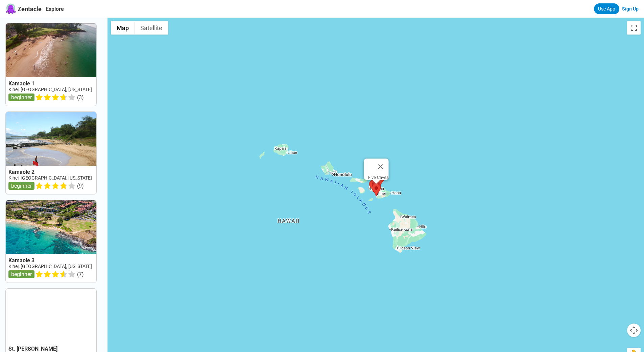 This screenshot has width=644, height=352. Describe the element at coordinates (55, 9) in the screenshot. I see `a: Explore` at that location.